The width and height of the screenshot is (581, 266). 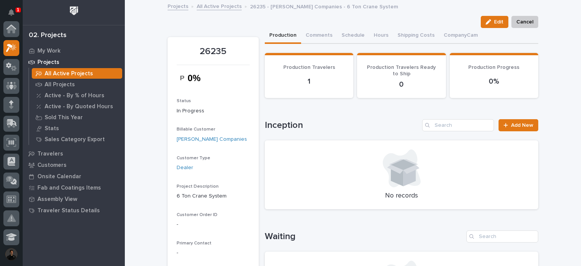 What do you see at coordinates (77, 95) in the screenshot?
I see `a: Active - By % of Hours` at bounding box center [77, 95].